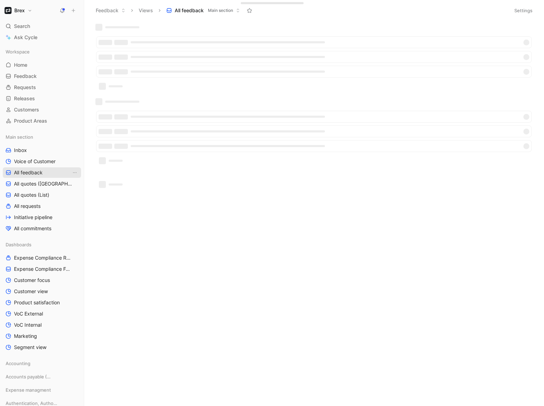 The image size is (544, 406). I want to click on a: Voice of Customer, so click(42, 161).